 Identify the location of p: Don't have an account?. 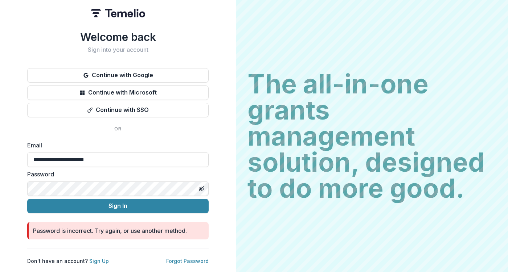
(68, 261).